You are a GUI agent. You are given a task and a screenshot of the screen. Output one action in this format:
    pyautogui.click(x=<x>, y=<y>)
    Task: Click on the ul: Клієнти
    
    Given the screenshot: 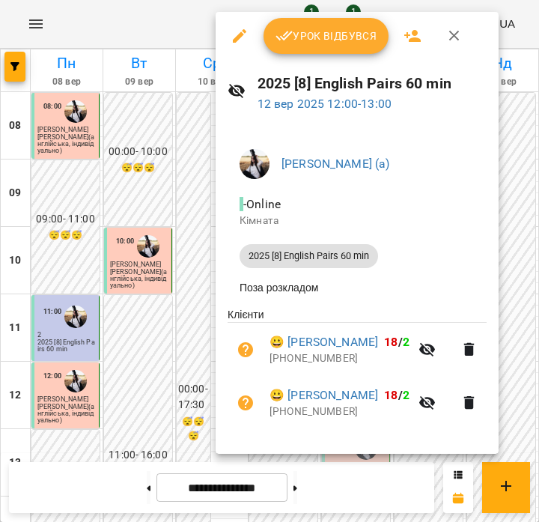 What is the action you would take?
    pyautogui.click(x=357, y=371)
    